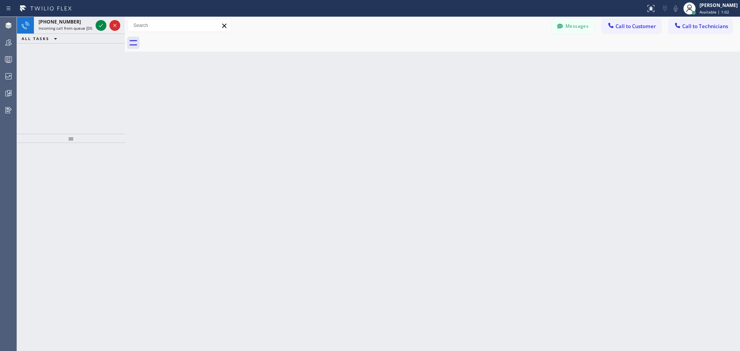 The width and height of the screenshot is (740, 351). I want to click on span: Available | 1:02, so click(714, 12).